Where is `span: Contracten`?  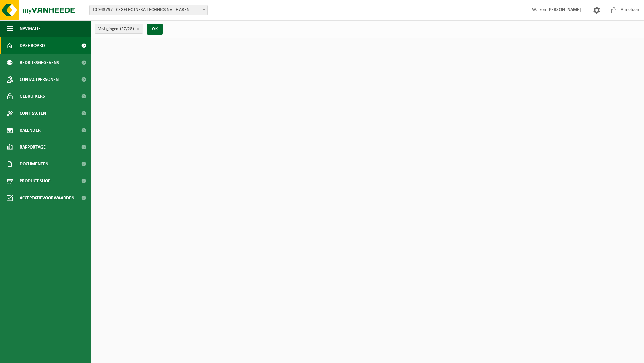
span: Contracten is located at coordinates (33, 113).